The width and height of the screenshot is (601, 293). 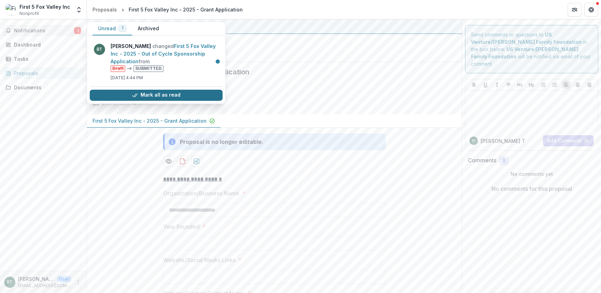 What do you see at coordinates (555, 85) in the screenshot?
I see `button: Ordered List` at bounding box center [555, 85].